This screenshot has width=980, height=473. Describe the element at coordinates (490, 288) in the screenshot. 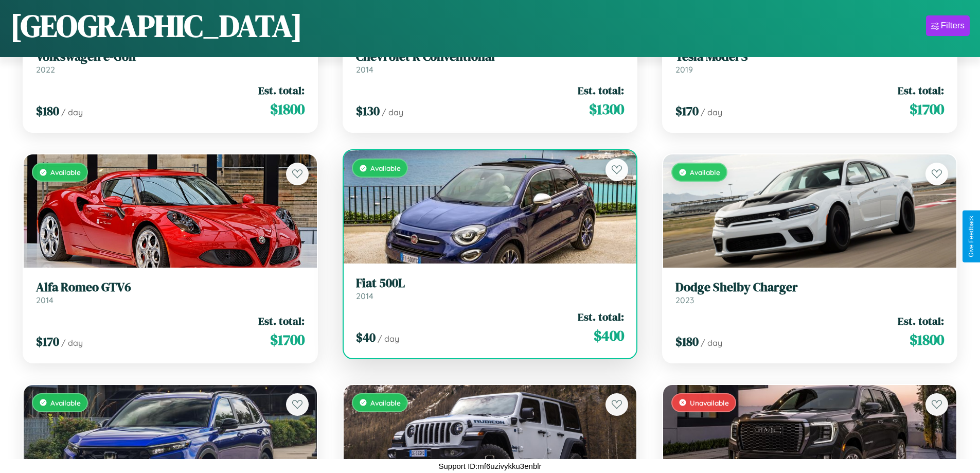

I see `a: Fiat 500L2014` at that location.